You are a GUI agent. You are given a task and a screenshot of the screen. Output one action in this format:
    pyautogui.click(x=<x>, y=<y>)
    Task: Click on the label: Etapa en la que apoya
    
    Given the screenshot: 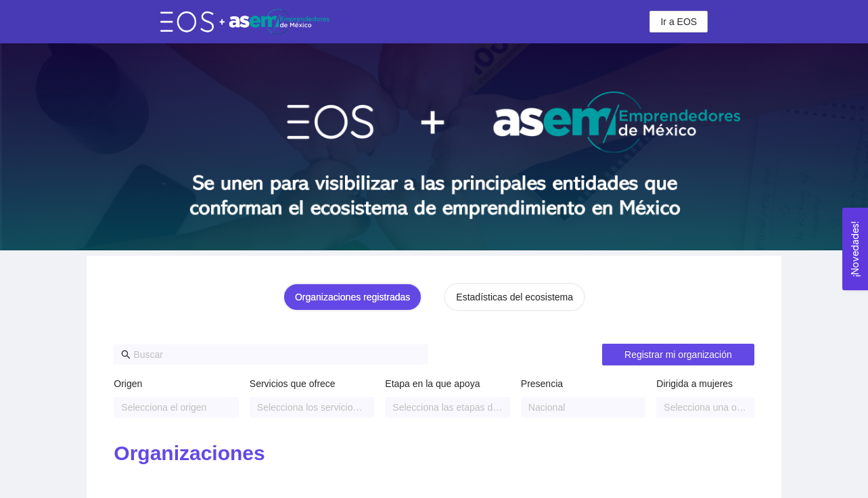 What is the action you would take?
    pyautogui.click(x=432, y=384)
    